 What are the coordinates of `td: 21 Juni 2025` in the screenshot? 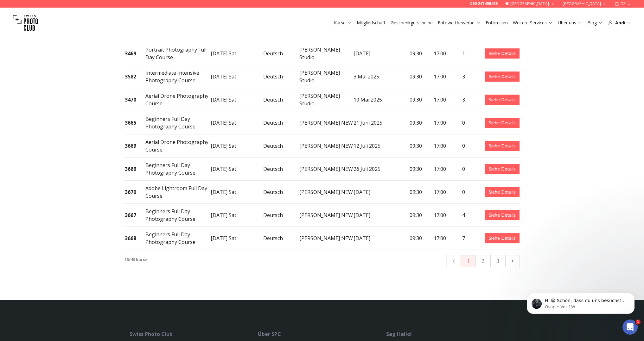 It's located at (381, 123).